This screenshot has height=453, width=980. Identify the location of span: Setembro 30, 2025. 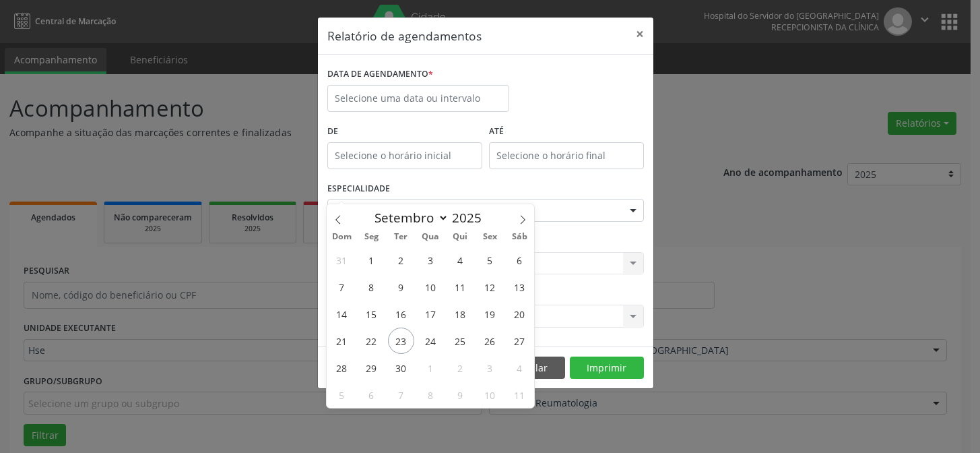
(401, 367).